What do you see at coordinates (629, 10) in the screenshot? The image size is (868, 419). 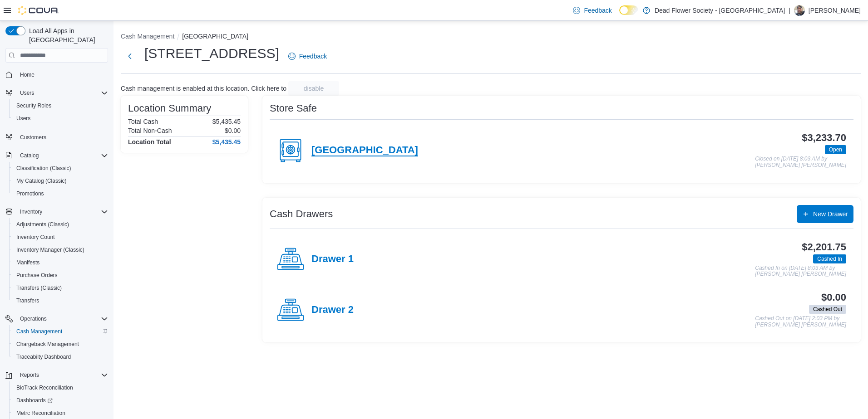 I see `input: Dark Mode` at bounding box center [629, 10].